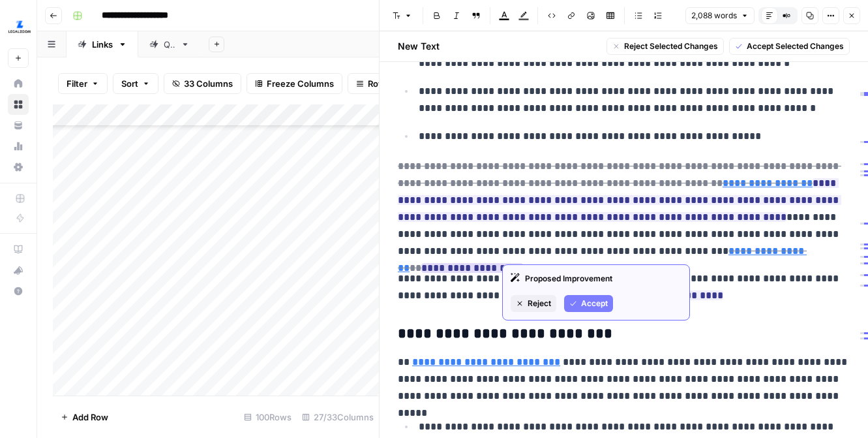  I want to click on a: Usage, so click(18, 146).